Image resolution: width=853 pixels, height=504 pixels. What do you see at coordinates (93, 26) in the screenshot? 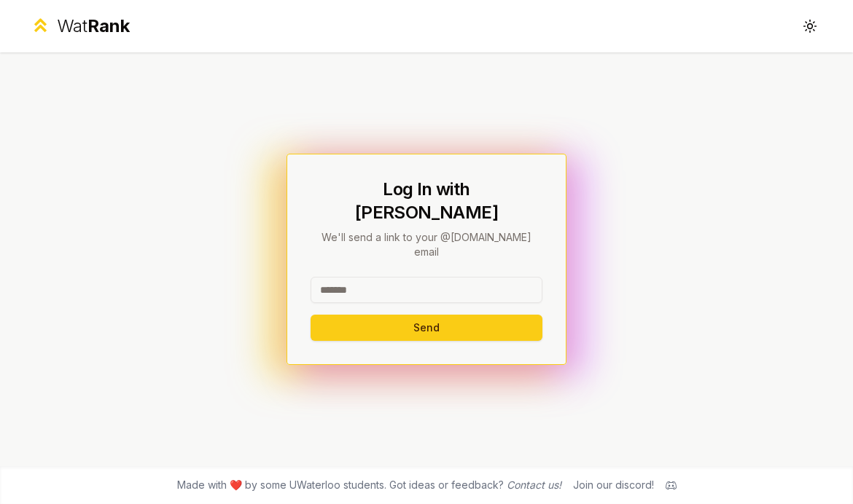
I see `div: Wat` at bounding box center [93, 26].